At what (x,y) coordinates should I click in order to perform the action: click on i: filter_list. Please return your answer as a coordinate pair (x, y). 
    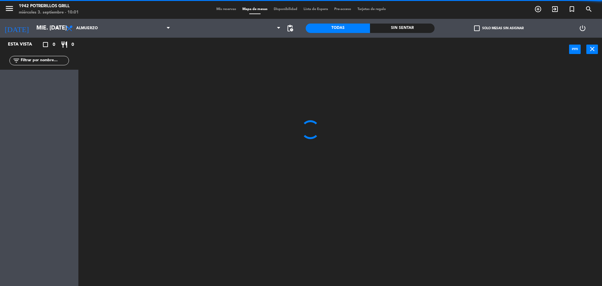
    Looking at the image, I should click on (16, 61).